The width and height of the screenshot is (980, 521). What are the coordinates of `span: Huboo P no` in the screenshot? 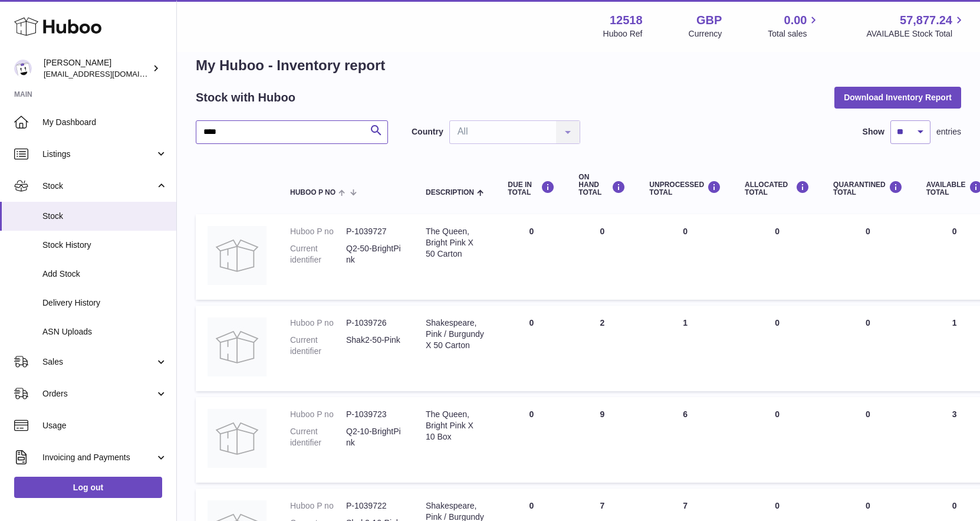 It's located at (313, 193).